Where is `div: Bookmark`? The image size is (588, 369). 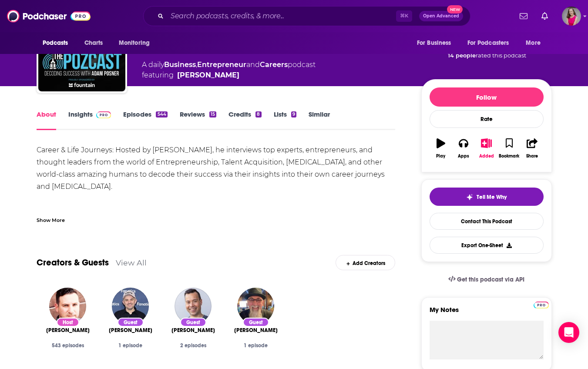
div: Bookmark is located at coordinates (509, 156).